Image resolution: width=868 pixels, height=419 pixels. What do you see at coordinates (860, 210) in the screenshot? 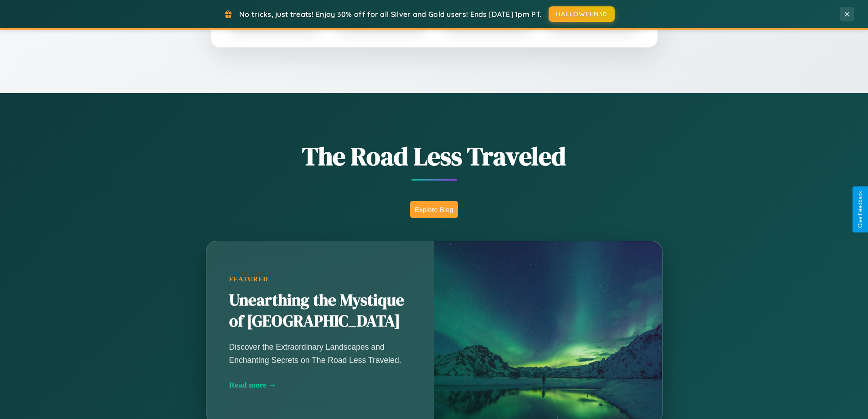
I see `div: Give Feedback` at bounding box center [860, 210].